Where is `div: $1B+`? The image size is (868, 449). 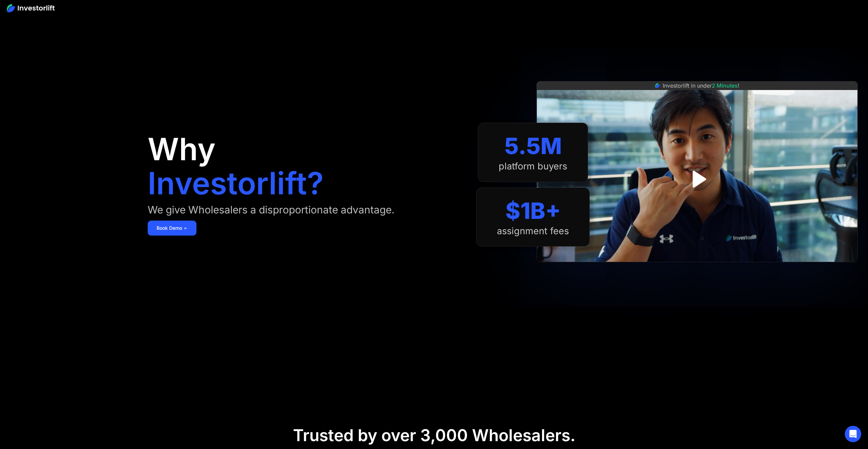 div: $1B+ is located at coordinates (533, 211).